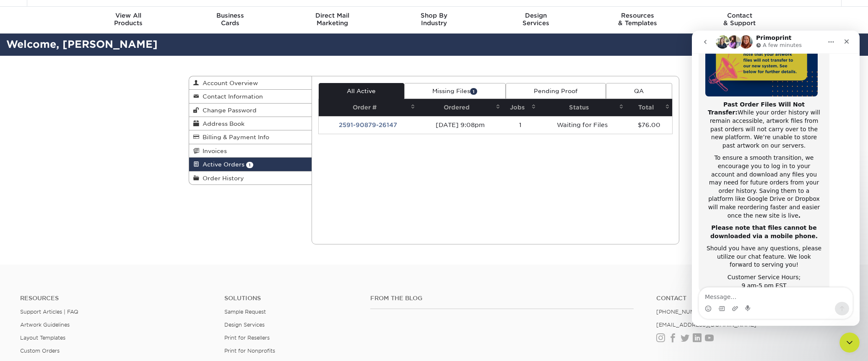 This screenshot has height=361, width=868. Describe the element at coordinates (82, 7) in the screenshot. I see `h1: Primoprint` at that location.